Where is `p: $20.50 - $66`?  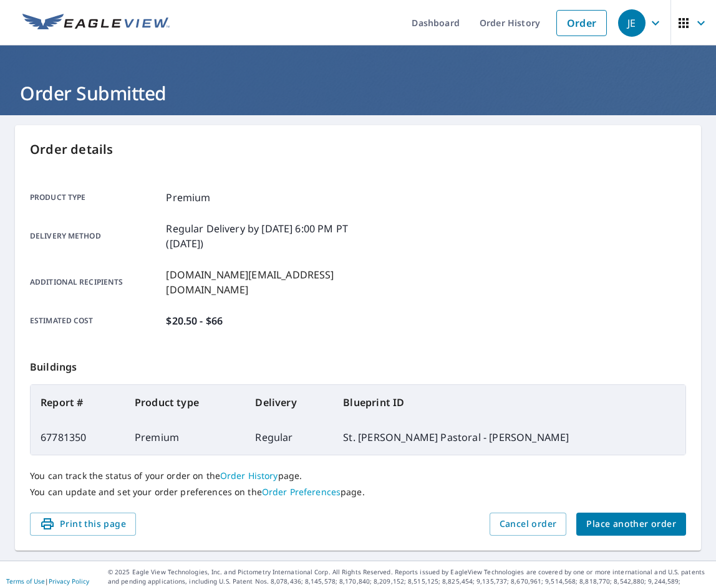 p: $20.50 - $66 is located at coordinates (194, 321).